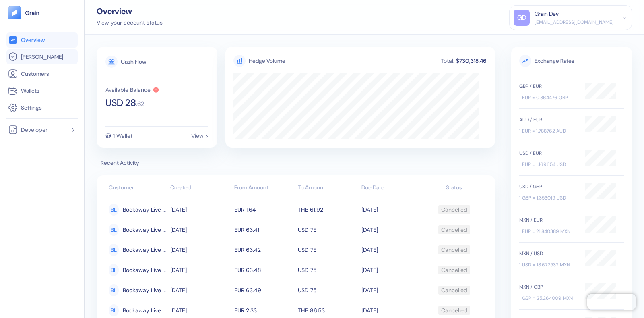  I want to click on div: Total:, so click(448, 61).